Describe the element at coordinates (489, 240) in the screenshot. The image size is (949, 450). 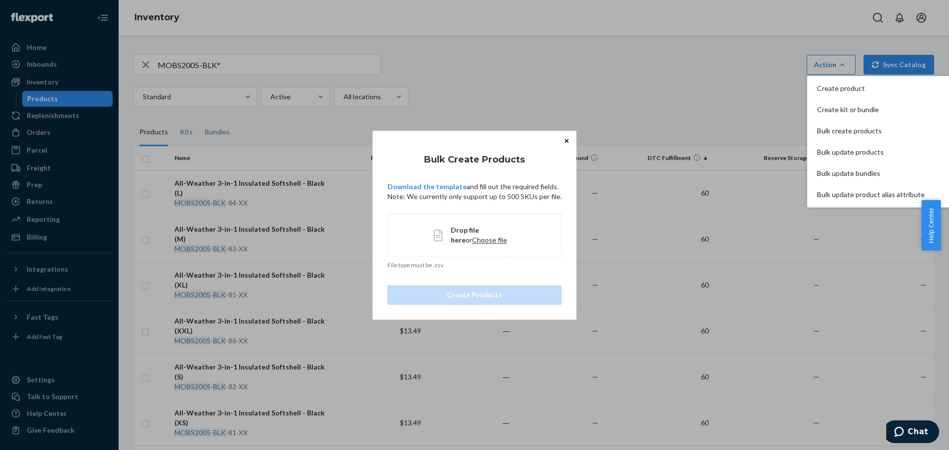
I see `span: Choose file` at that location.